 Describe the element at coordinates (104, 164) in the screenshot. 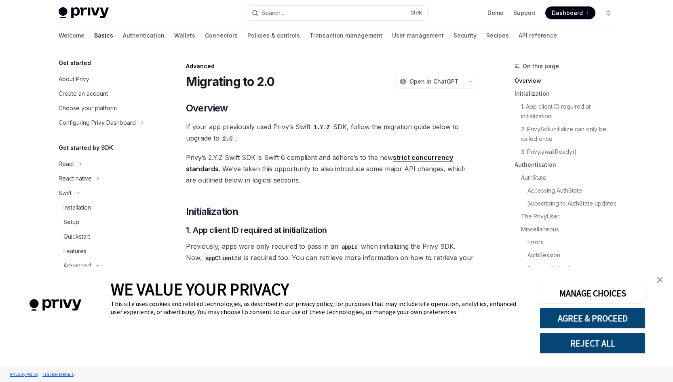

I see `button: Toggle React section` at that location.